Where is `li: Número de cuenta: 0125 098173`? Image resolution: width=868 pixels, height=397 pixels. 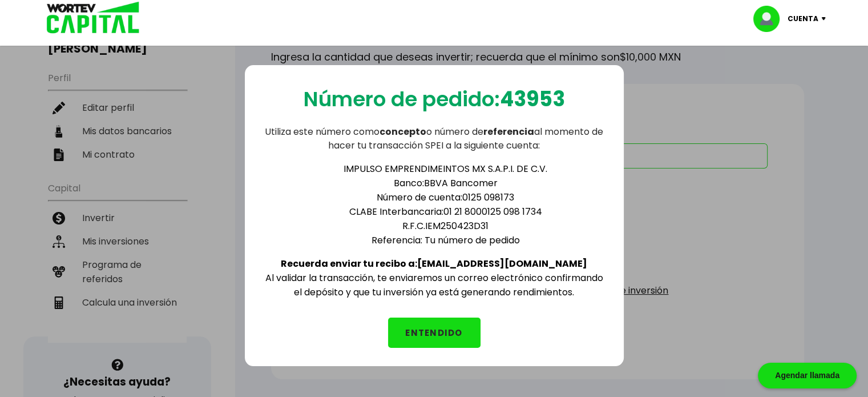 li: Número de cuenta: 0125 098173 is located at coordinates (445, 197).